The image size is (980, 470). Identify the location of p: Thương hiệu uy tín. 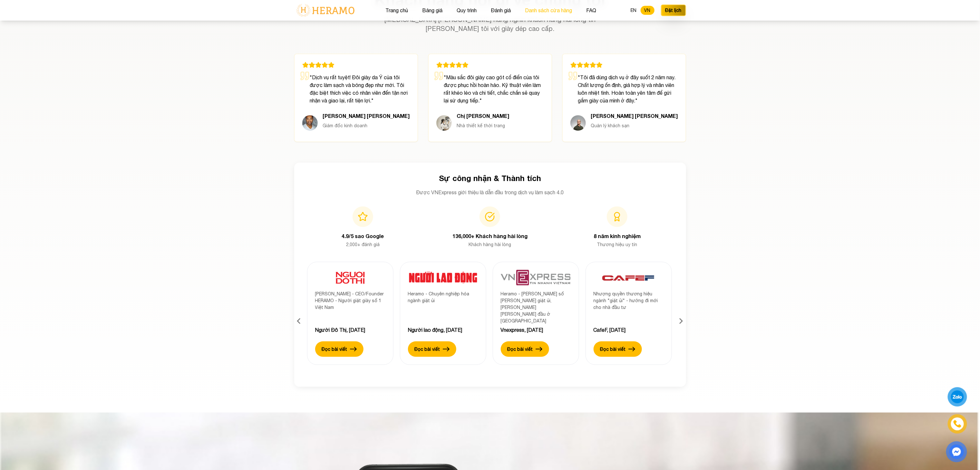
(617, 245).